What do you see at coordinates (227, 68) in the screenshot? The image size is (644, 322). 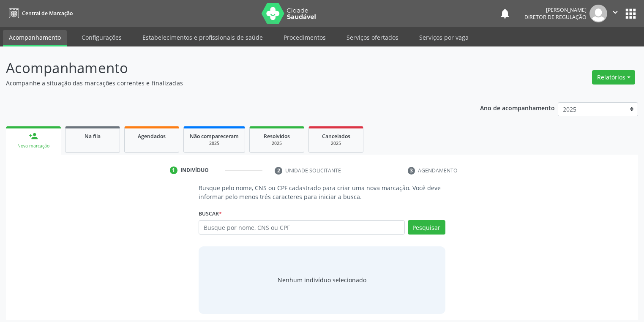 I see `p: Acompanhamento` at bounding box center [227, 68].